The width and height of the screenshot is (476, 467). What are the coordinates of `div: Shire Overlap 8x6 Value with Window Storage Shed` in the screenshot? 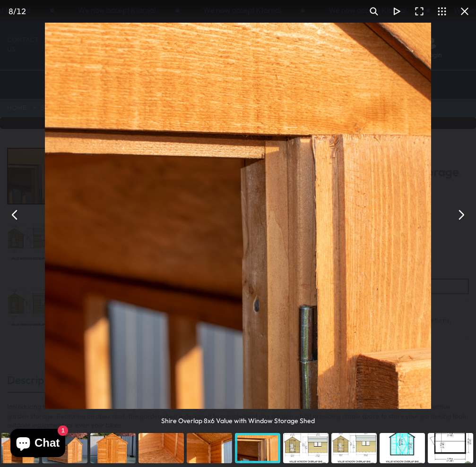 It's located at (238, 417).